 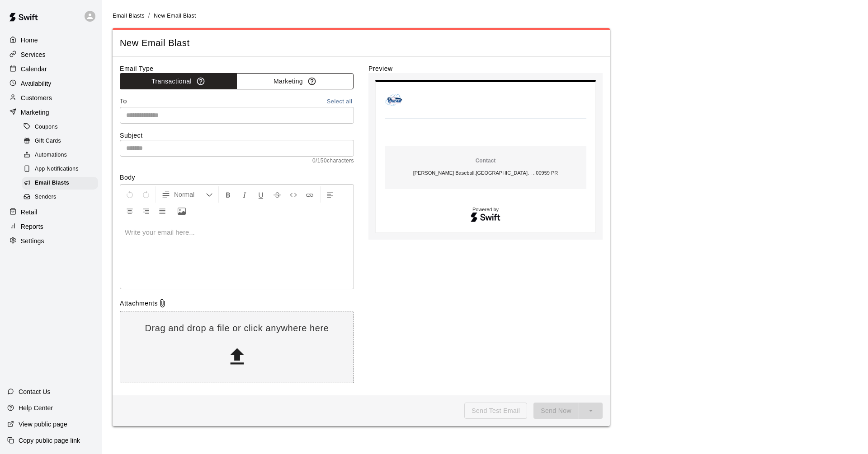 What do you see at coordinates (245, 195) in the screenshot?
I see `button: Format Italics` at bounding box center [245, 195].